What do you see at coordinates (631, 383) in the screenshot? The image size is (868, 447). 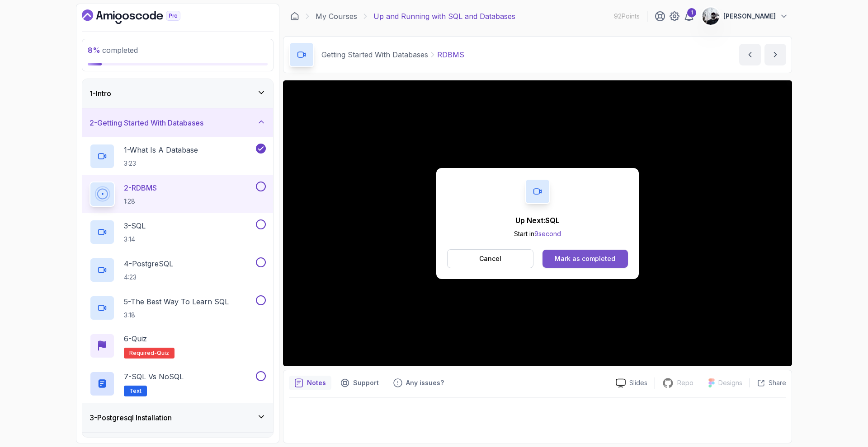 I see `a: Slides` at bounding box center [631, 383].